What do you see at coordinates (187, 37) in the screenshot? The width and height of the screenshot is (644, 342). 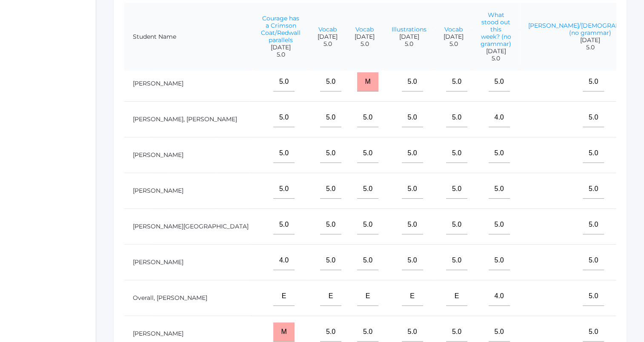 I see `th: Student Name` at bounding box center [187, 37].